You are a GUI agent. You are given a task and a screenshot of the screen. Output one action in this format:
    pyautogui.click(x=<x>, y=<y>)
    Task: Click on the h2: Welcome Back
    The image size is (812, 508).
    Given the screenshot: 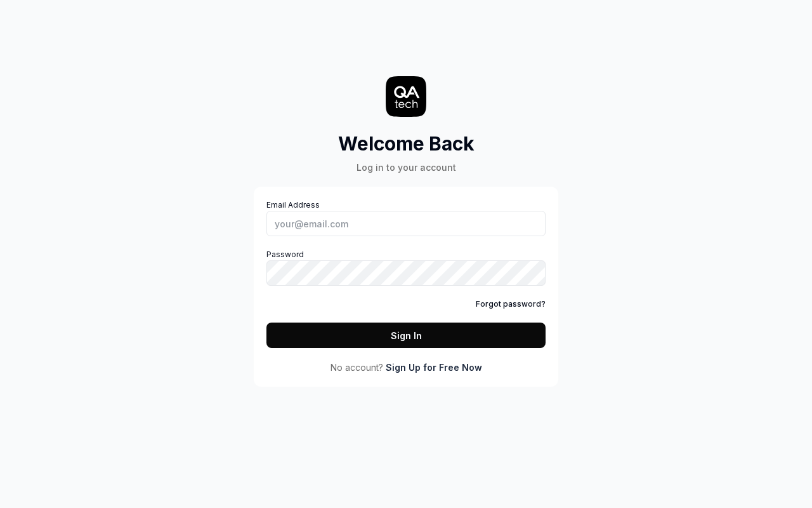 What is the action you would take?
    pyautogui.click(x=406, y=144)
    